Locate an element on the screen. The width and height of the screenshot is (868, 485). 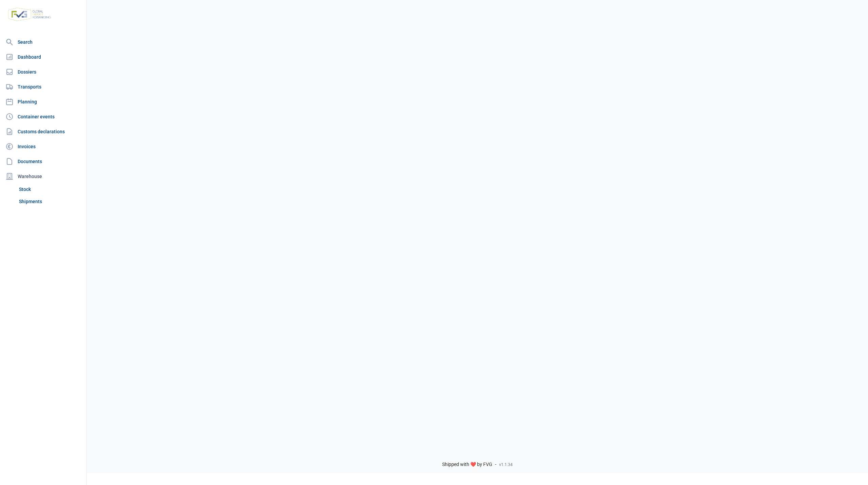
a: Dossiers is located at coordinates (43, 72).